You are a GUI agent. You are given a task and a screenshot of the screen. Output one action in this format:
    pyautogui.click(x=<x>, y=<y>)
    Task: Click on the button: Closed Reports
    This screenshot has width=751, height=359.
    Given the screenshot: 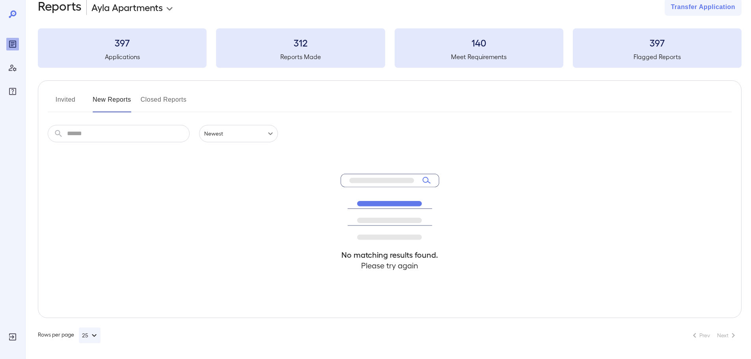 What is the action you would take?
    pyautogui.click(x=164, y=103)
    